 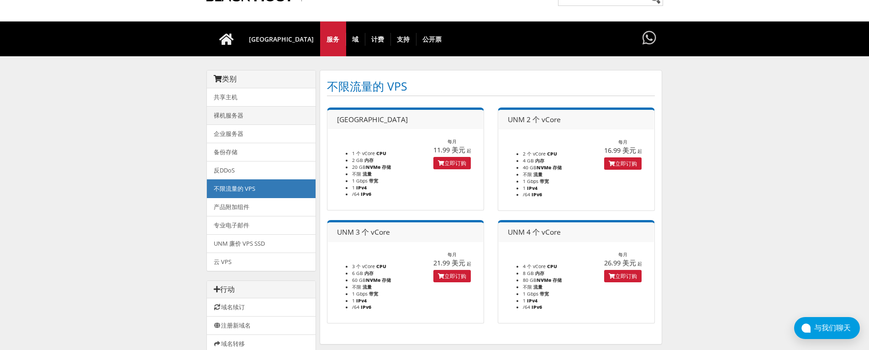 I want to click on font: 支持, so click(x=403, y=39).